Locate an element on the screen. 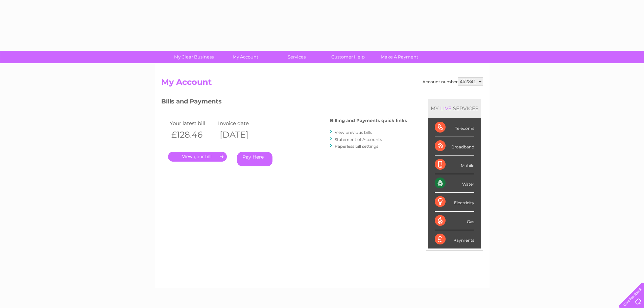  div: Telecoms is located at coordinates (454, 127).